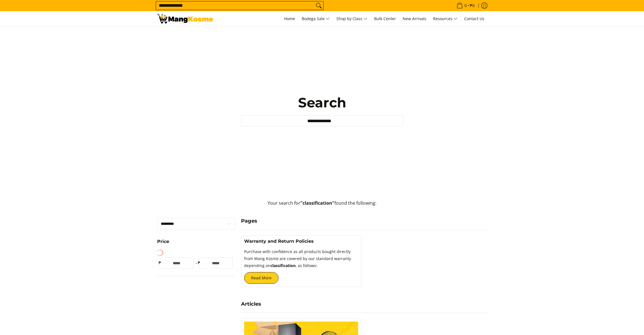 The width and height of the screenshot is (644, 335). I want to click on a: Contact Us, so click(474, 18).